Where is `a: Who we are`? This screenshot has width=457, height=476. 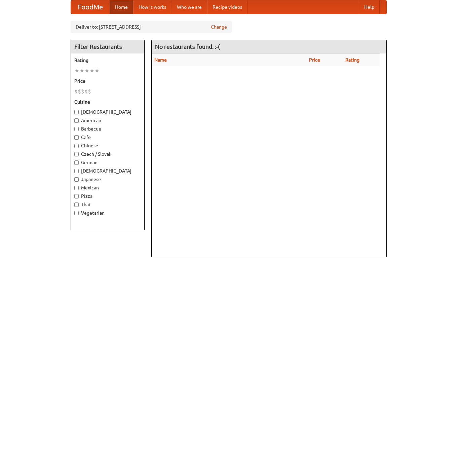 a: Who we are is located at coordinates (189, 7).